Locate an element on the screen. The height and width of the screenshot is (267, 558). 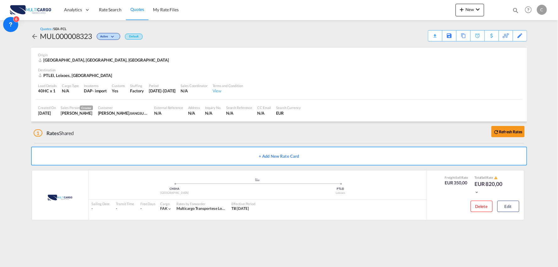
div: Created On is located at coordinates (47, 107).